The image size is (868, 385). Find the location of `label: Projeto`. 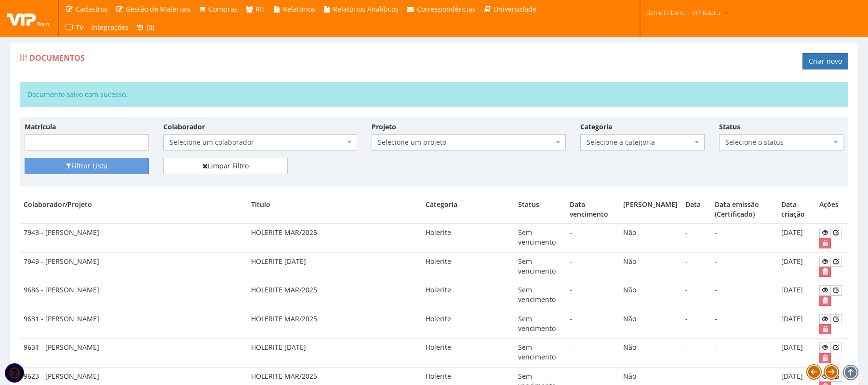

label: Projeto is located at coordinates (384, 127).